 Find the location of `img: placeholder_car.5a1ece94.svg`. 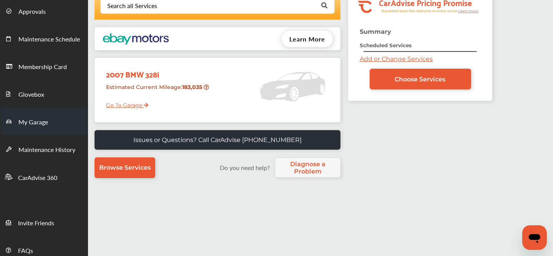

img: placeholder_car.5a1ece94.svg is located at coordinates (293, 87).